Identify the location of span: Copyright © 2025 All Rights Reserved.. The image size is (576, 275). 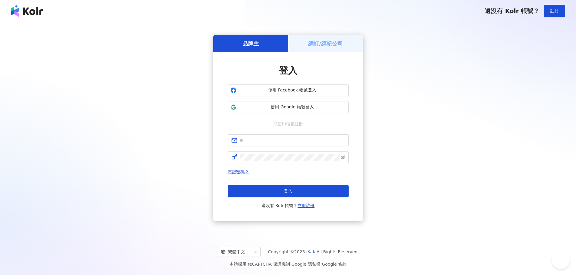
(313, 252).